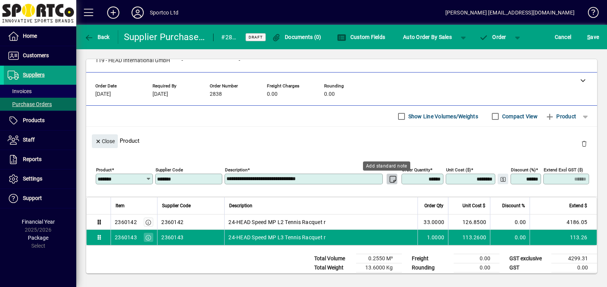  What do you see at coordinates (584, 143) in the screenshot?
I see `button: Delete` at bounding box center [584, 143].